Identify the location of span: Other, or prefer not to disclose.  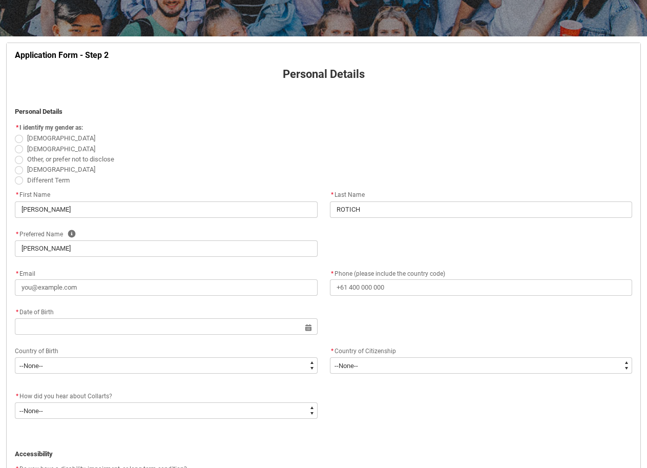
(71, 159).